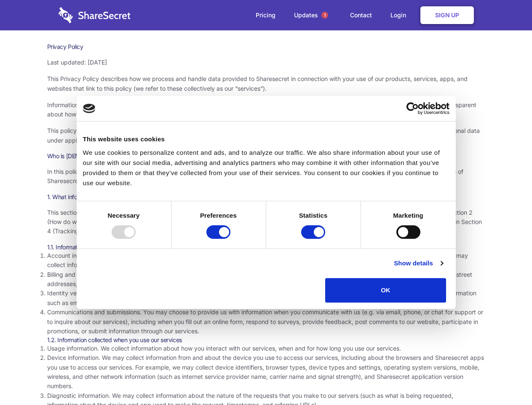  Describe the element at coordinates (385, 290) in the screenshot. I see `button: OK` at that location.